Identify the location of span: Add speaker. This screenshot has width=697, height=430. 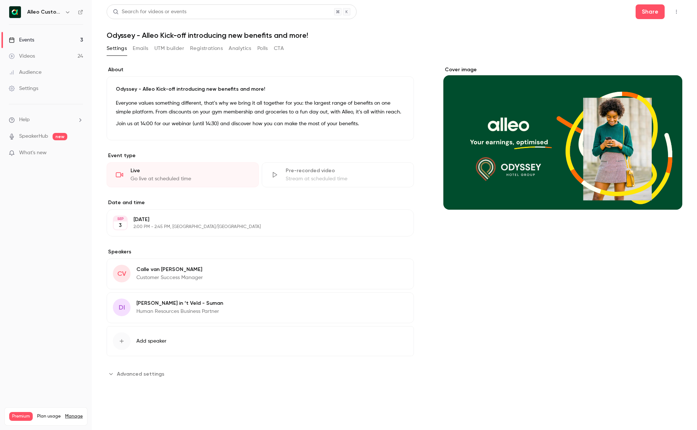
(151, 341).